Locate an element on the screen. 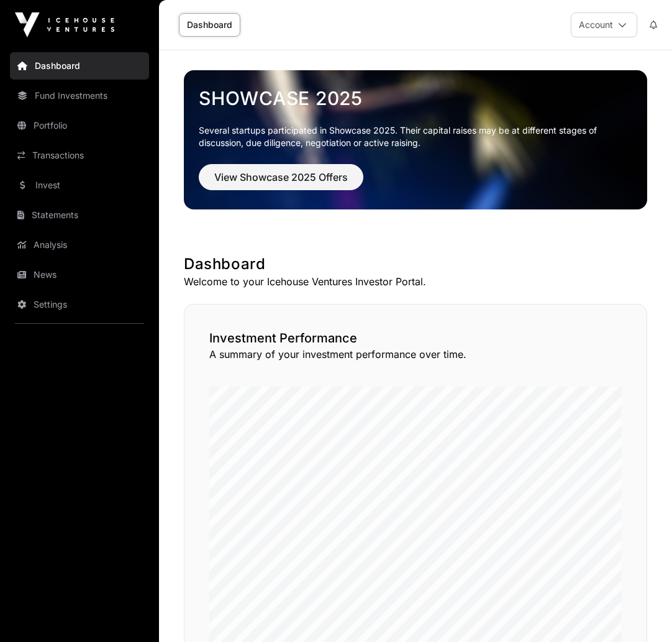  a: Fund Investments is located at coordinates (80, 96).